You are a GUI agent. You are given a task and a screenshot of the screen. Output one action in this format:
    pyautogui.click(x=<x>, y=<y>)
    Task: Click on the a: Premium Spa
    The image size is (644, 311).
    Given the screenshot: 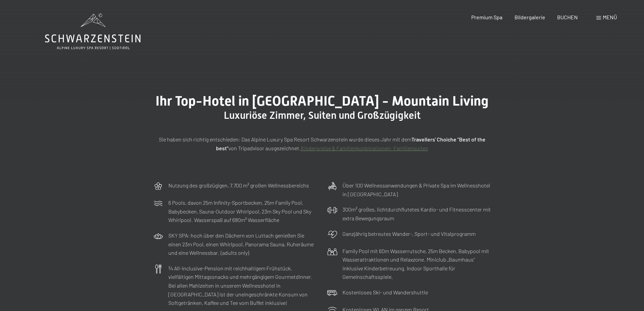 What is the action you would take?
    pyautogui.click(x=487, y=17)
    